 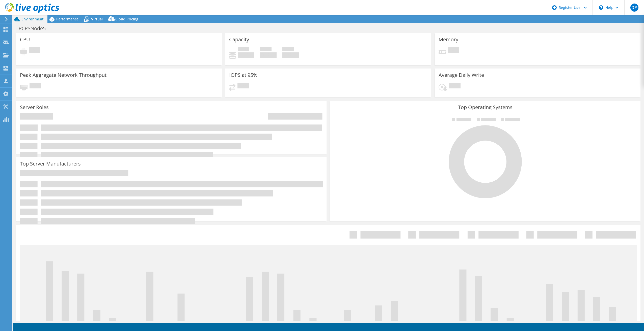 What do you see at coordinates (35, 28) in the screenshot?
I see `h1: RCPSNode5` at bounding box center [35, 28].